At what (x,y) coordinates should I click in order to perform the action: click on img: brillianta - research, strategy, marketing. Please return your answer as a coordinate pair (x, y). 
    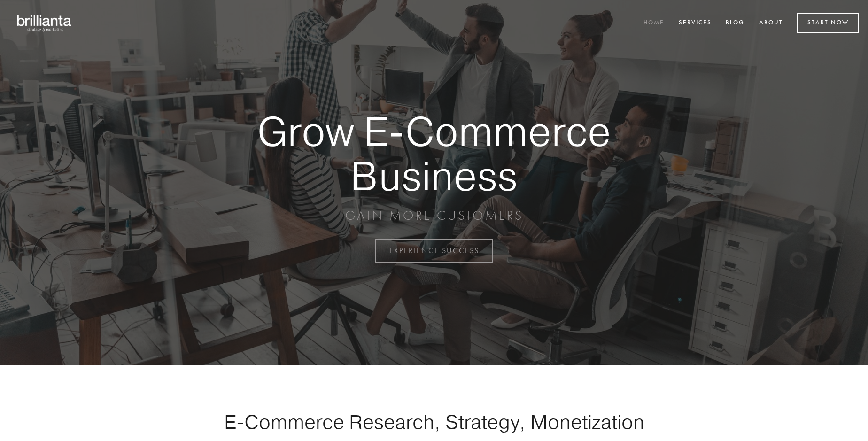
    Looking at the image, I should click on (45, 23).